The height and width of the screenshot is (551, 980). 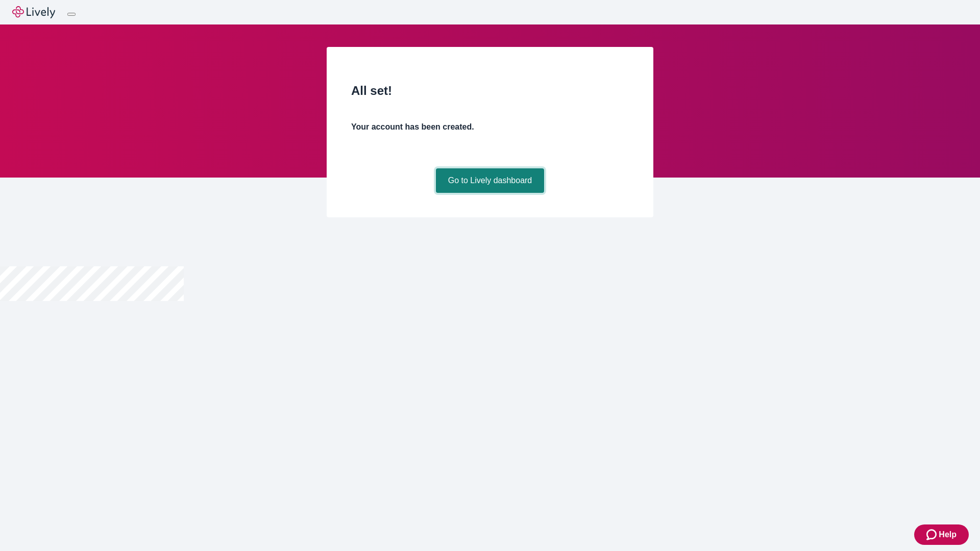 What do you see at coordinates (941, 535) in the screenshot?
I see `button: Zendesk support iconHelp` at bounding box center [941, 535].